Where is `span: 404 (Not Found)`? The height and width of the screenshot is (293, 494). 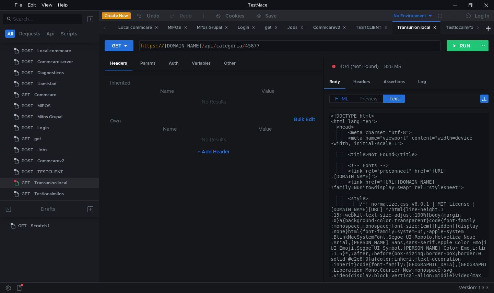
span: 404 (Not Found) is located at coordinates (360, 66).